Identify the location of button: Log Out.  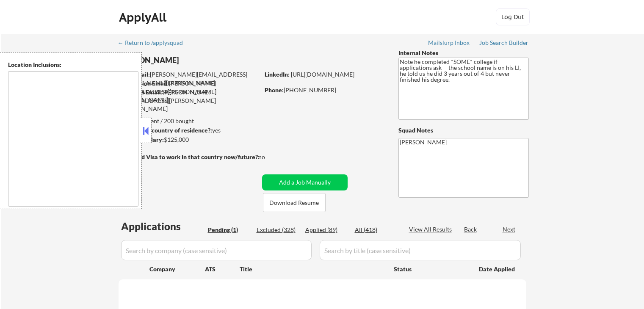
(513, 17).